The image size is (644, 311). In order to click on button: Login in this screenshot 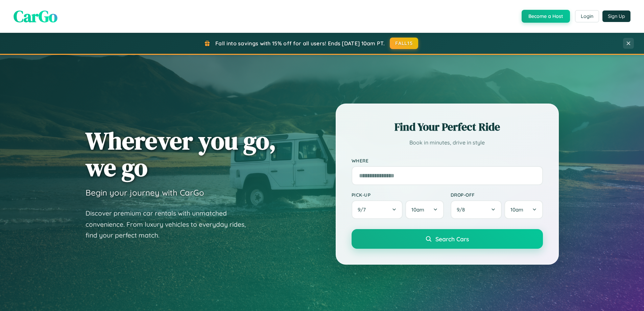, I will do `click(587, 16)`.